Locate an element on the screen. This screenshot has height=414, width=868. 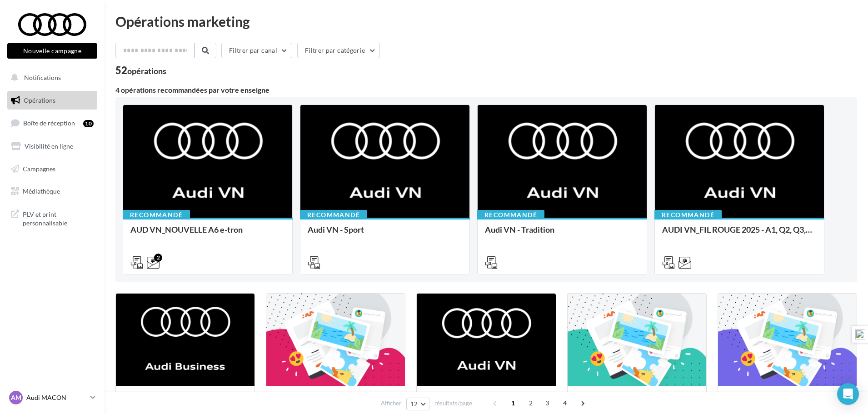
a: Boîte de réception10 is located at coordinates (52, 123).